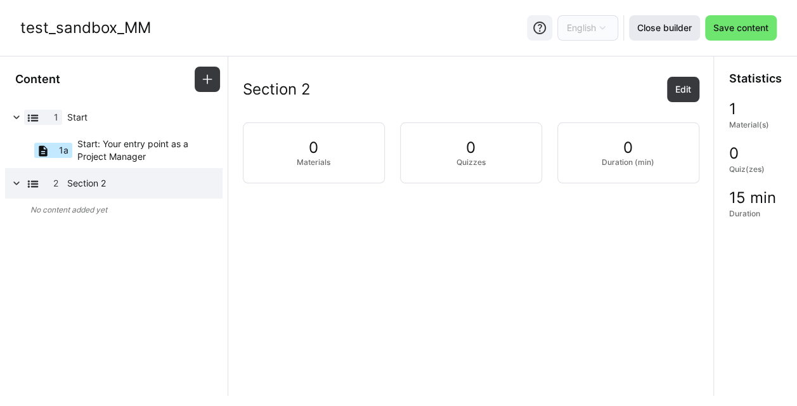 The height and width of the screenshot is (406, 797). I want to click on span: Edit, so click(683, 89).